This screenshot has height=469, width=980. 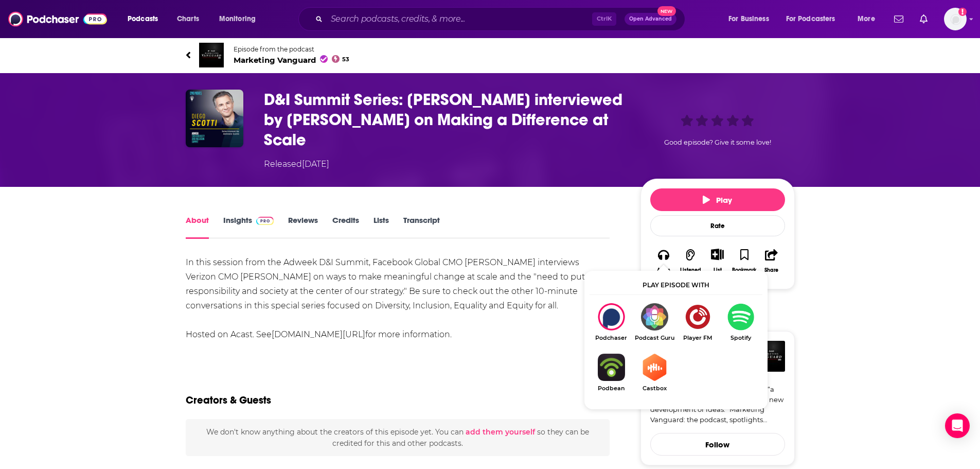 I want to click on button: Open AdvancedNew, so click(x=650, y=19).